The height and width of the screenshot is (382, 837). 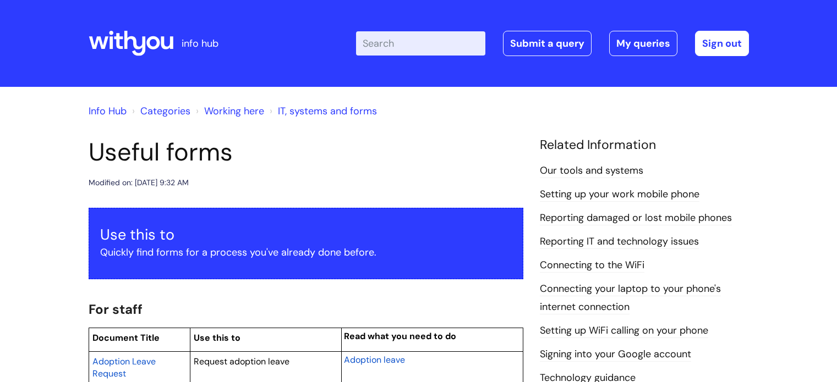 What do you see at coordinates (374, 360) in the screenshot?
I see `a: Adoption leave` at bounding box center [374, 360].